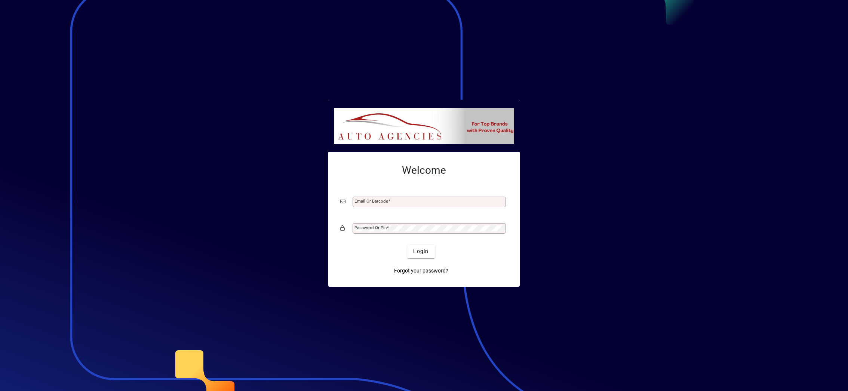 The width and height of the screenshot is (848, 391). What do you see at coordinates (371, 201) in the screenshot?
I see `mat-label: Email or Barcode` at bounding box center [371, 201].